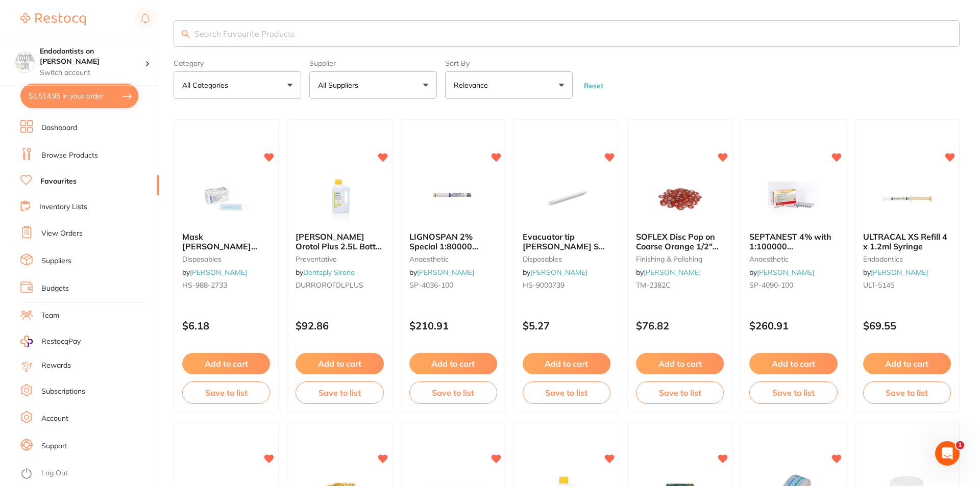  What do you see at coordinates (93, 73) in the screenshot?
I see `p: Switch account` at bounding box center [93, 73].